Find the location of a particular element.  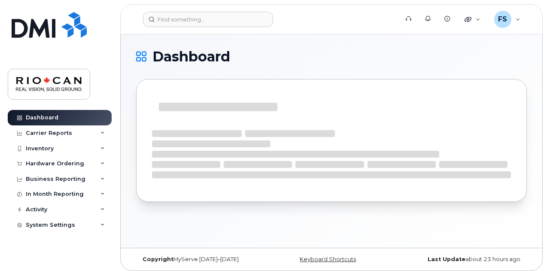

strong: Copyright is located at coordinates (158, 259).